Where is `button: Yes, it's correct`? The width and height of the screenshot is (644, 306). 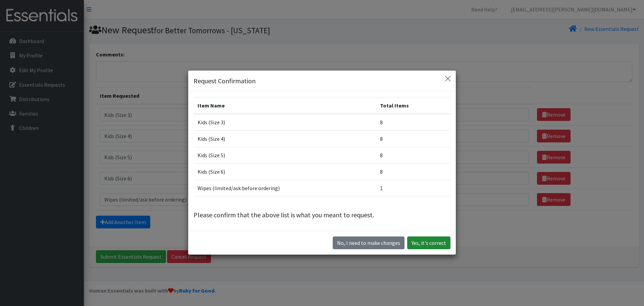
button: Yes, it's correct is located at coordinates (429, 243).